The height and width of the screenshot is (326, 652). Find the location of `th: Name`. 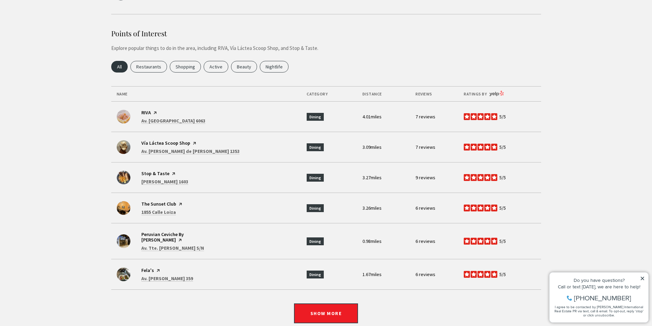

th: Name is located at coordinates (206, 94).